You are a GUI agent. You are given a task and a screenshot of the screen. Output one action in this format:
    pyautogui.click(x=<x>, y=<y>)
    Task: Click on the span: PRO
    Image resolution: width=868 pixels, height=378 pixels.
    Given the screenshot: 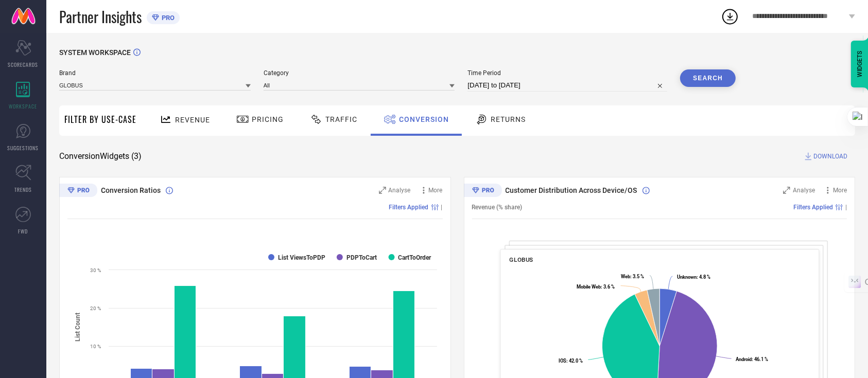 What is the action you would take?
    pyautogui.click(x=167, y=17)
    